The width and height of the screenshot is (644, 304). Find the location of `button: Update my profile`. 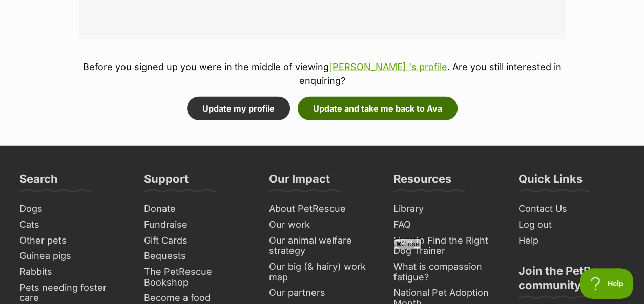

button: Update my profile is located at coordinates (238, 109).